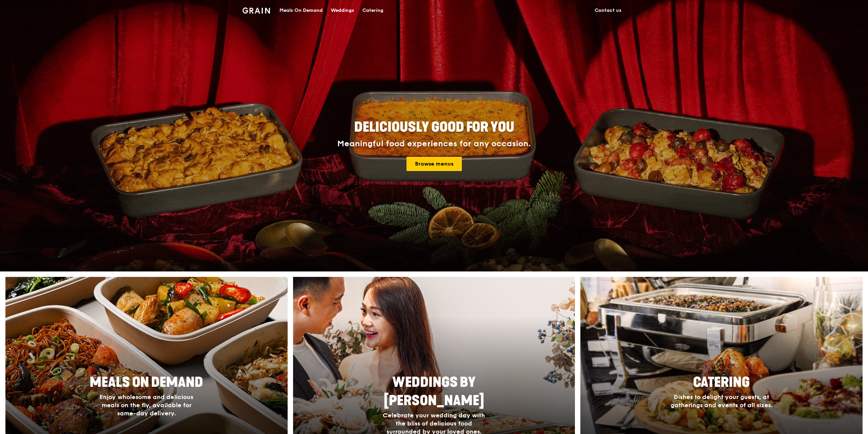 The height and width of the screenshot is (434, 868). What do you see at coordinates (373, 10) in the screenshot?
I see `a: Catering` at bounding box center [373, 10].